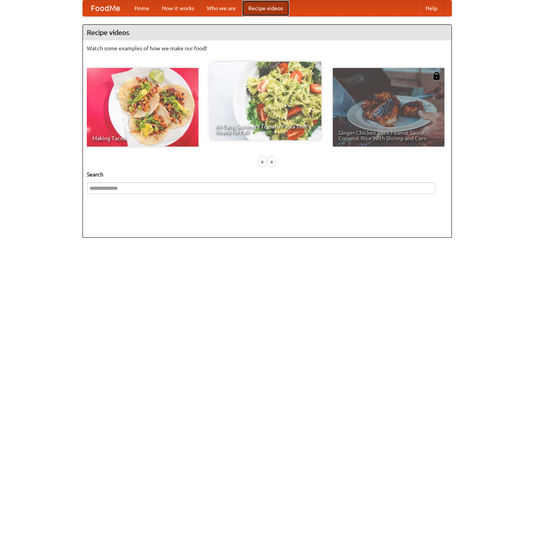  Describe the element at coordinates (266, 8) in the screenshot. I see `a: Recipe videos` at that location.